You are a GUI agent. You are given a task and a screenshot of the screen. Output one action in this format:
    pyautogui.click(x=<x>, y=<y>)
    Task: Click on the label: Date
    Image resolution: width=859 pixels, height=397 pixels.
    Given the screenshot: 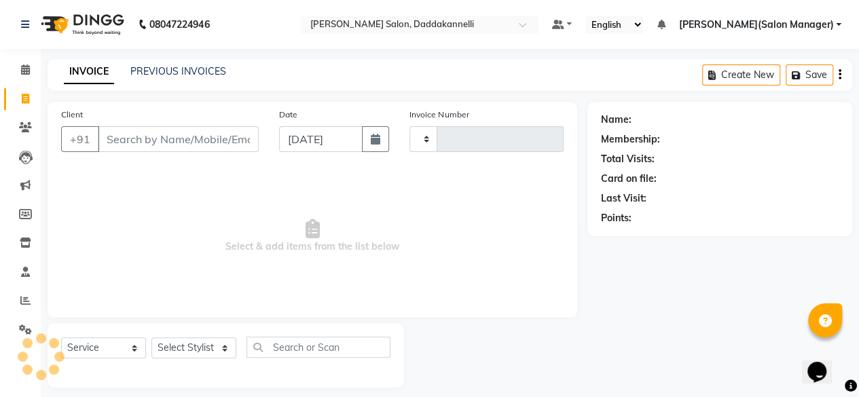 What is the action you would take?
    pyautogui.click(x=288, y=115)
    